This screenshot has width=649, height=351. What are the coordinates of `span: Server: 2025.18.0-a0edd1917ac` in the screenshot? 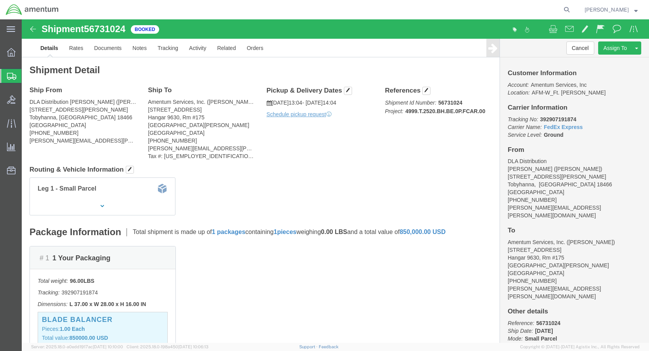 It's located at (77, 347).